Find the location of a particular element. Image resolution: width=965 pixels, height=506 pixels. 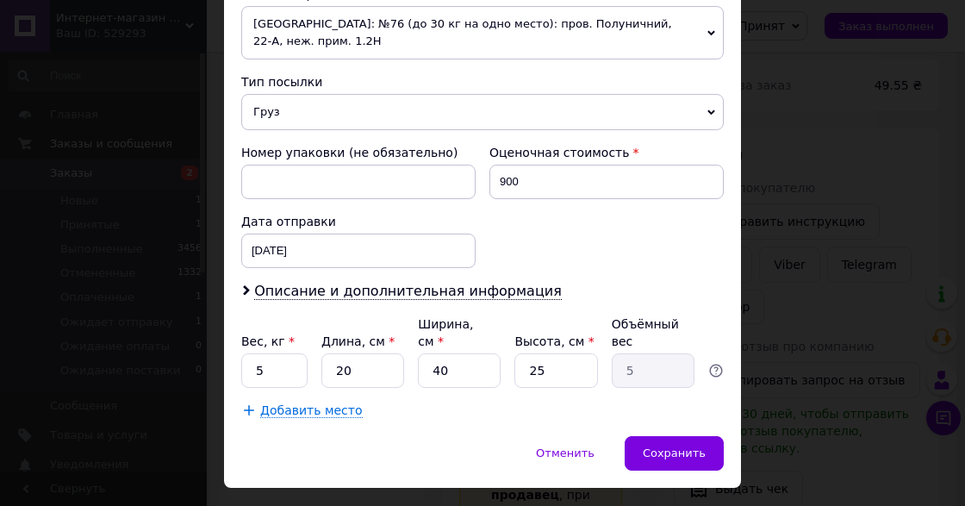

div: Номер упаковки (не обязательно) is located at coordinates (359, 153).